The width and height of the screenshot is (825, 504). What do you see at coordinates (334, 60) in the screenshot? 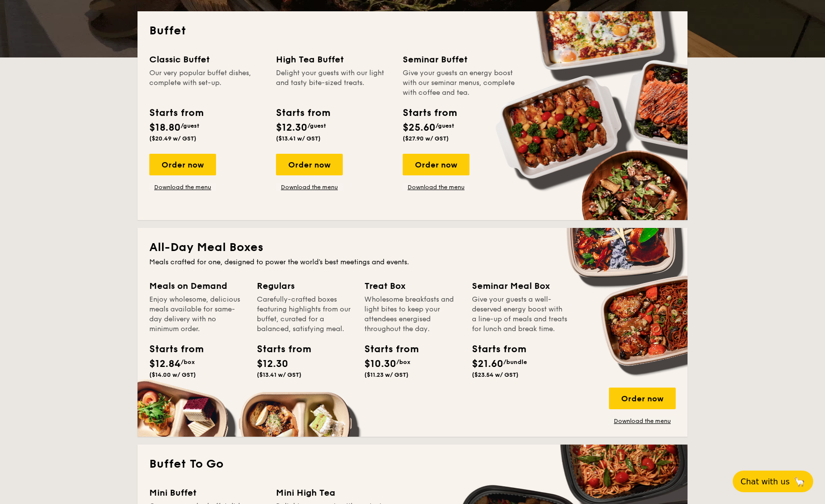
I see `div: High Tea Buffet` at bounding box center [334, 60].